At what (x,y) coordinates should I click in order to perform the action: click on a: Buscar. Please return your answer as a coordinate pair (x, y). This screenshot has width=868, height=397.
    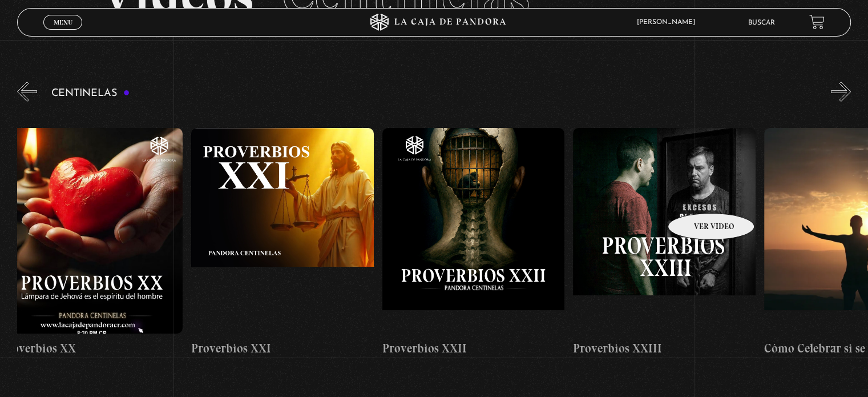
    Looking at the image, I should click on (762, 23).